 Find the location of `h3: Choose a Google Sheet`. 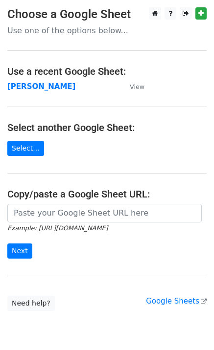

h3: Choose a Google Sheet is located at coordinates (107, 14).